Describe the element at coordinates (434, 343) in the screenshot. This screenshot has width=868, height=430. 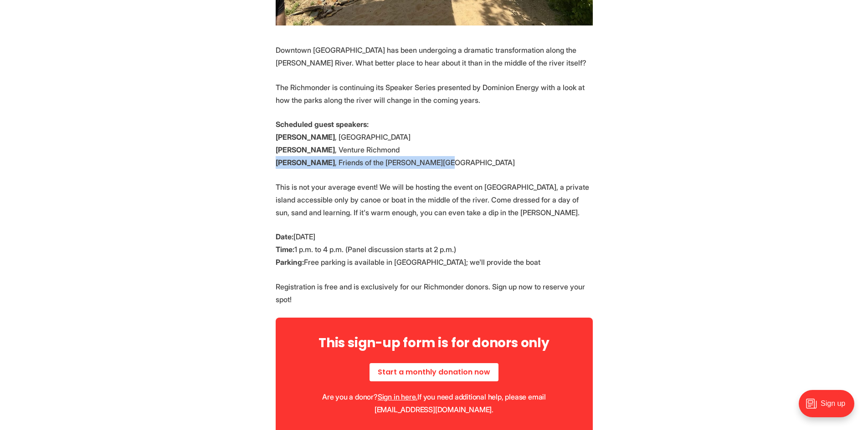
I see `h2: This sign-up form is for donors only` at that location.